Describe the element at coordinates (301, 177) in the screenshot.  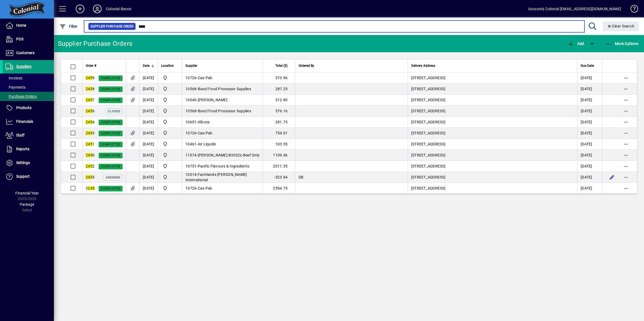
I see `span: DB` at that location.